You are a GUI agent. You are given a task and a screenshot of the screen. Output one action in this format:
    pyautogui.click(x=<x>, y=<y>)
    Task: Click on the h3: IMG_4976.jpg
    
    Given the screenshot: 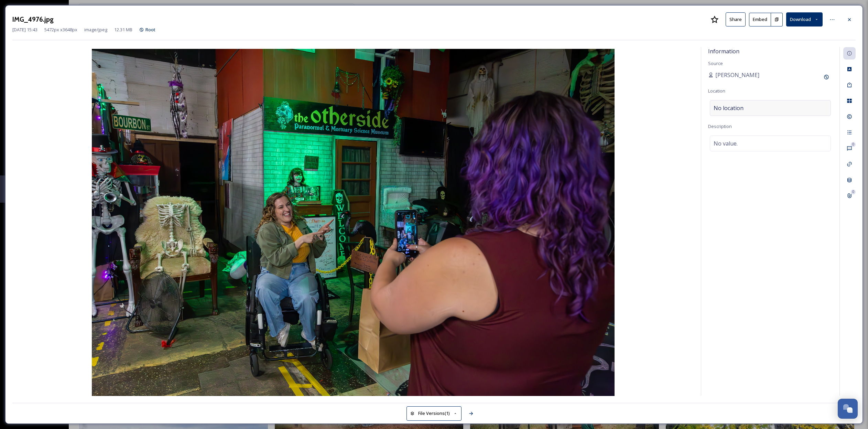 What is the action you would take?
    pyautogui.click(x=33, y=19)
    